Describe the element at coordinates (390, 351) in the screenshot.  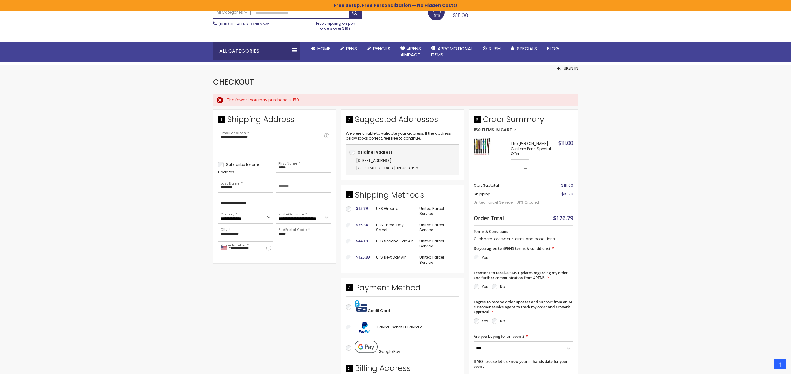
I see `span: Google Pay` at that location.